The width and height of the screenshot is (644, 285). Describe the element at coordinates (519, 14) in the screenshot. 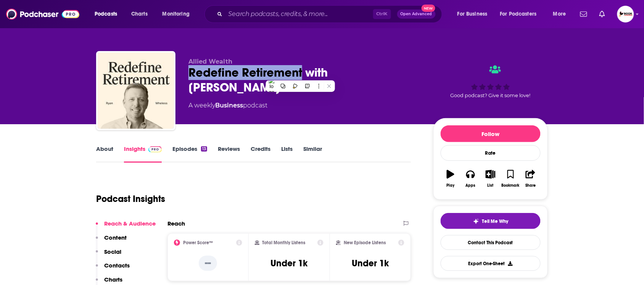

I see `span: For Podcasters` at that location.